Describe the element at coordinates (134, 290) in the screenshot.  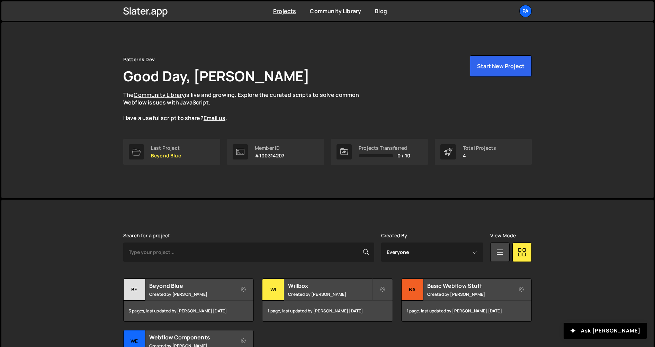
I see `div: Be` at that location.